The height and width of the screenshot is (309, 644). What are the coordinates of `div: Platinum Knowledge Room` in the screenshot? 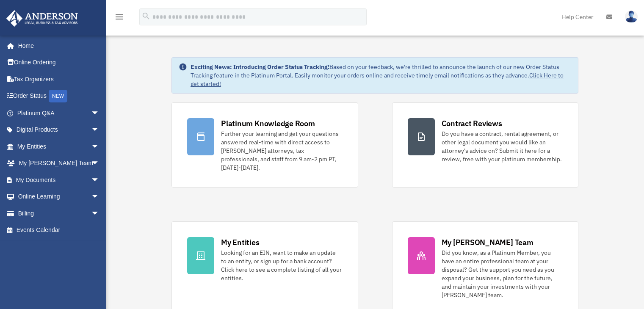 It's located at (268, 123).